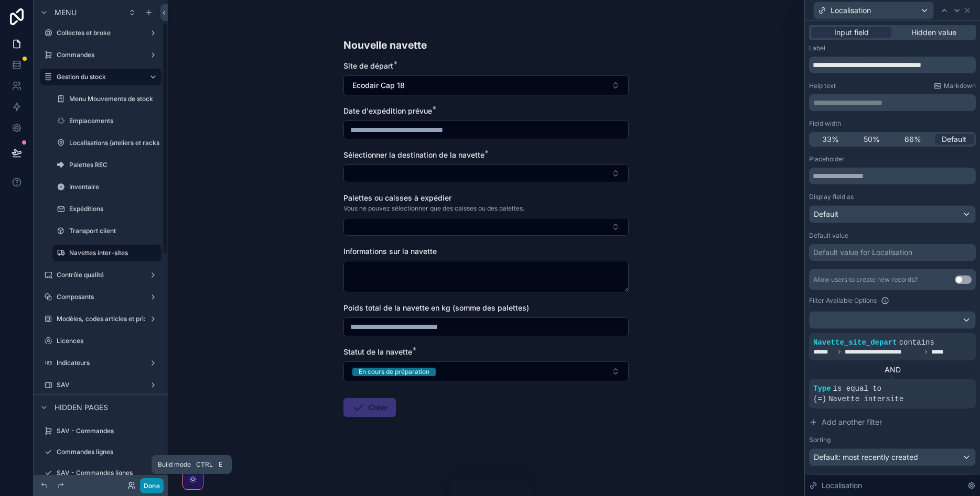 This screenshot has height=496, width=980. What do you see at coordinates (866, 399) in the screenshot?
I see `span: Navette intersite` at bounding box center [866, 399].